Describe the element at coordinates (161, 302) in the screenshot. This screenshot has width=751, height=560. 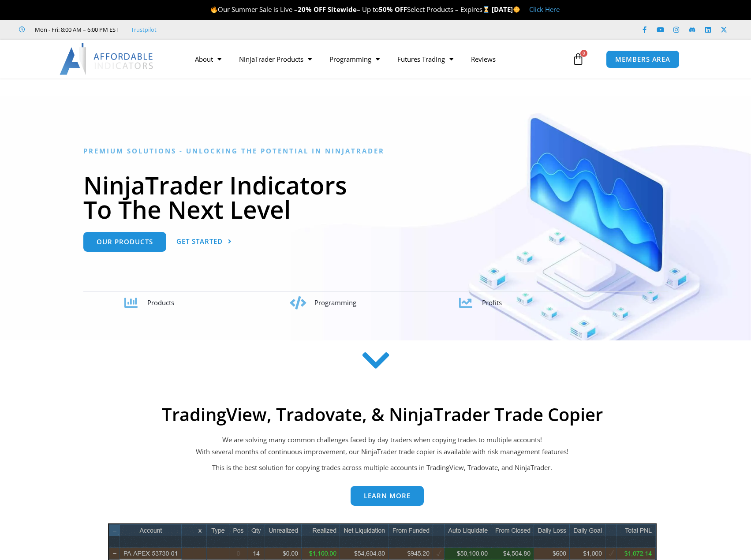
I see `span: Products` at that location.